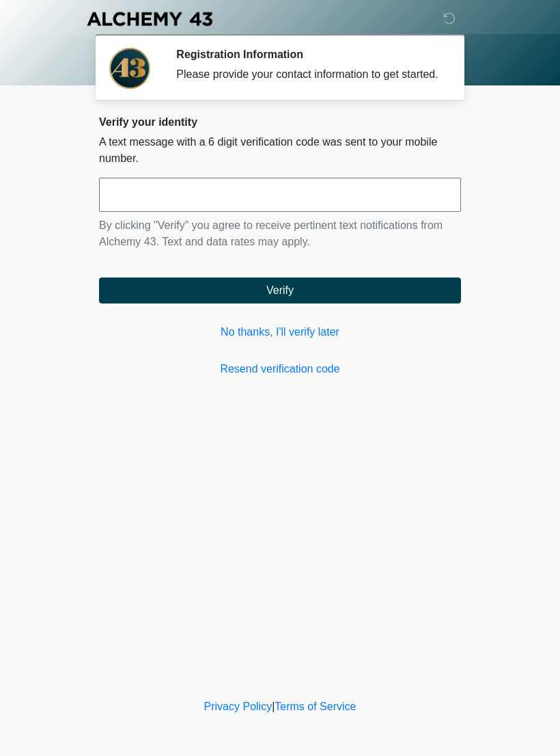 The height and width of the screenshot is (756, 560). I want to click on a: Resend verification code, so click(280, 369).